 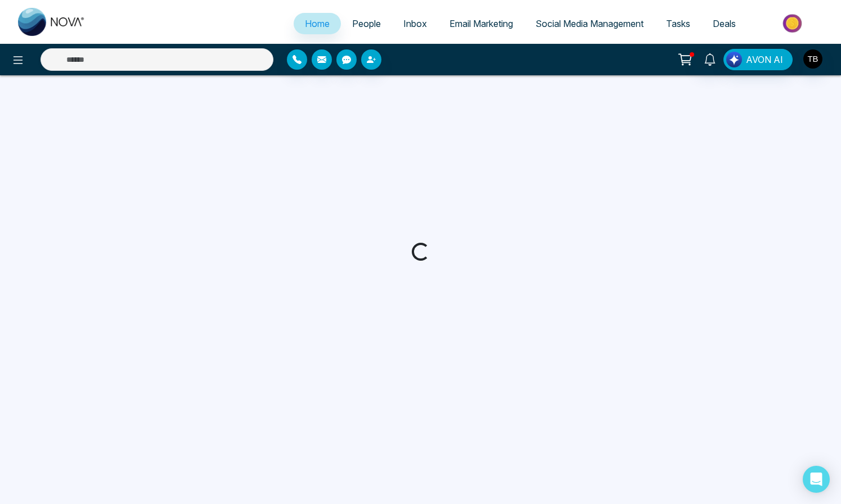 I want to click on span: People, so click(x=366, y=24).